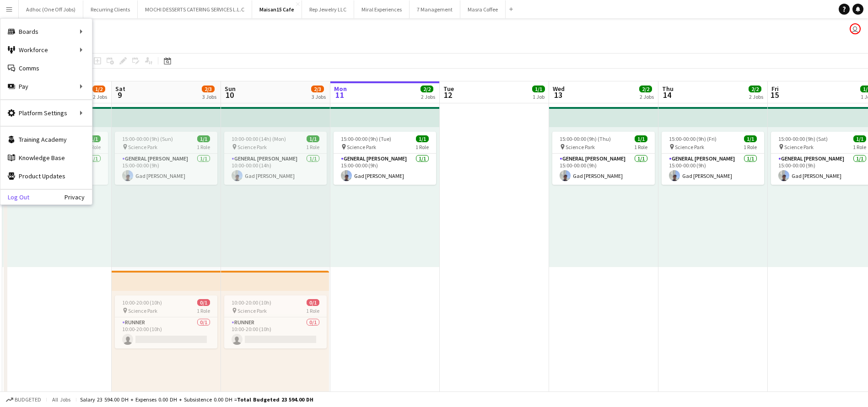 This screenshot has width=868, height=407. Describe the element at coordinates (585, 138) in the screenshot. I see `span: 15:00-00:00 (9h) (Thu)` at that location.